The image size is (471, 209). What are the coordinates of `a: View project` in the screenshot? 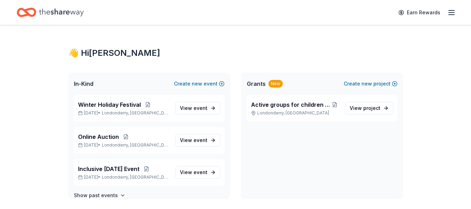 It's located at (369, 108).